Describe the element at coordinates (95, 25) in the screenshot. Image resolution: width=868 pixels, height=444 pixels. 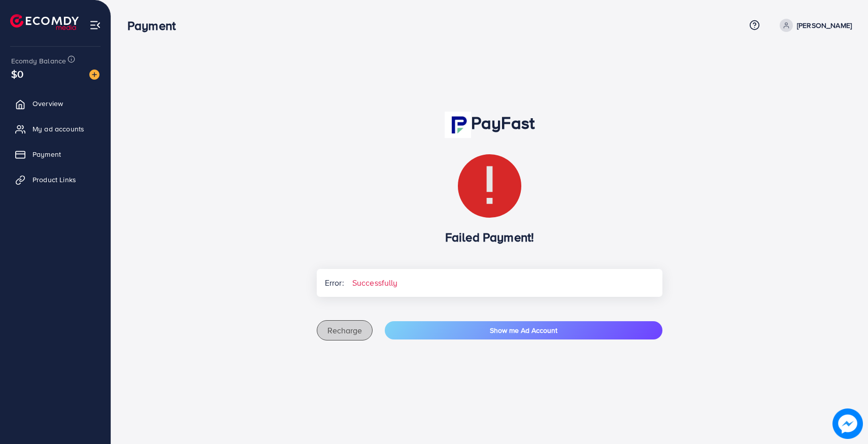
I see `img: menu` at that location.